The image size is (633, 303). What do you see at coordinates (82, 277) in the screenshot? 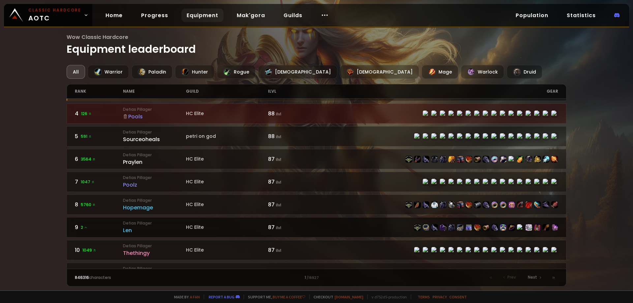
I see `span: 846316` at bounding box center [82, 277].